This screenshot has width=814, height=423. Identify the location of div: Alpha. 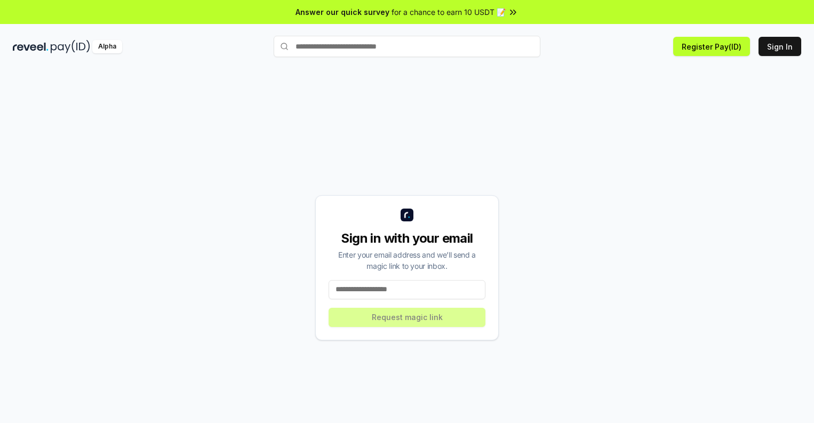
(107, 46).